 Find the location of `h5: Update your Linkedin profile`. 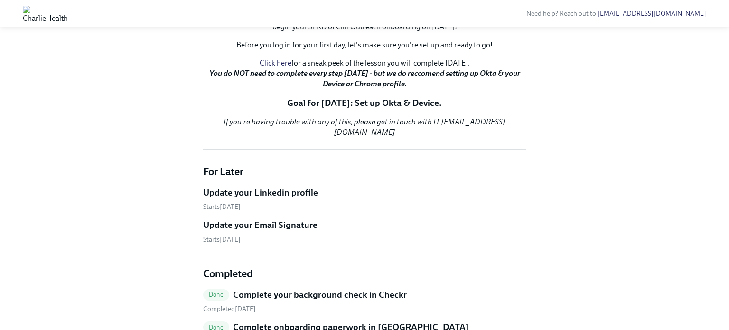

h5: Update your Linkedin profile is located at coordinates (261, 193).